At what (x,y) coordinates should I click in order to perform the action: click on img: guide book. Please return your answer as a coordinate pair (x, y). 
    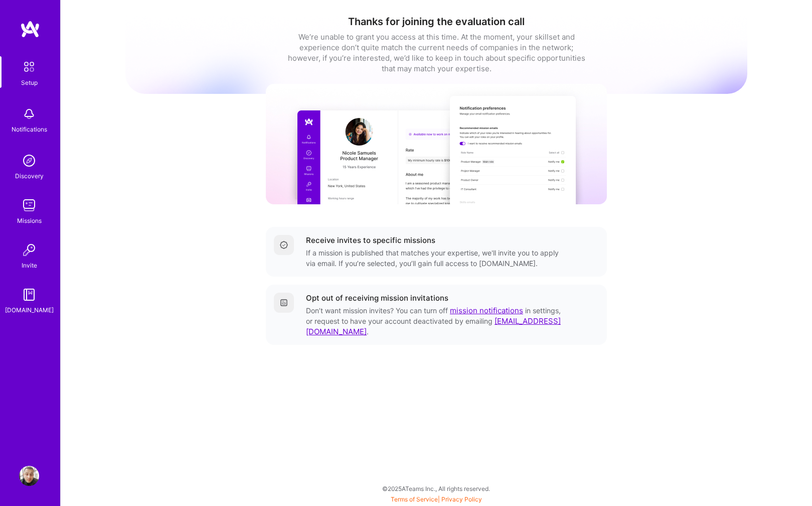
    Looking at the image, I should click on (29, 294).